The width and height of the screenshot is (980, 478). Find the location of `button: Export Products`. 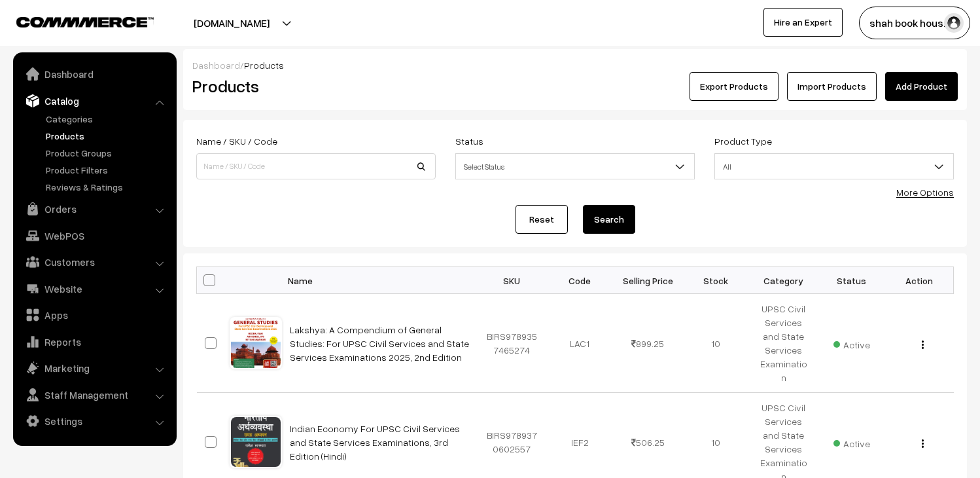

button: Export Products is located at coordinates (734, 86).